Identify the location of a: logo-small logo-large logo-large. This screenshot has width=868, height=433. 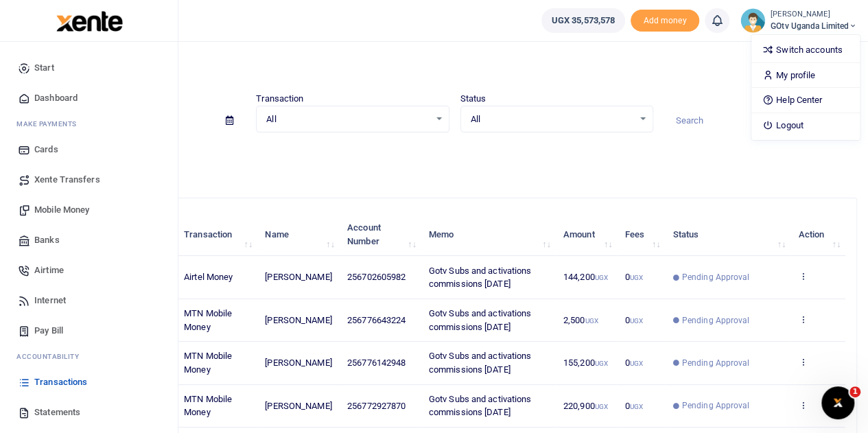
(88, 20).